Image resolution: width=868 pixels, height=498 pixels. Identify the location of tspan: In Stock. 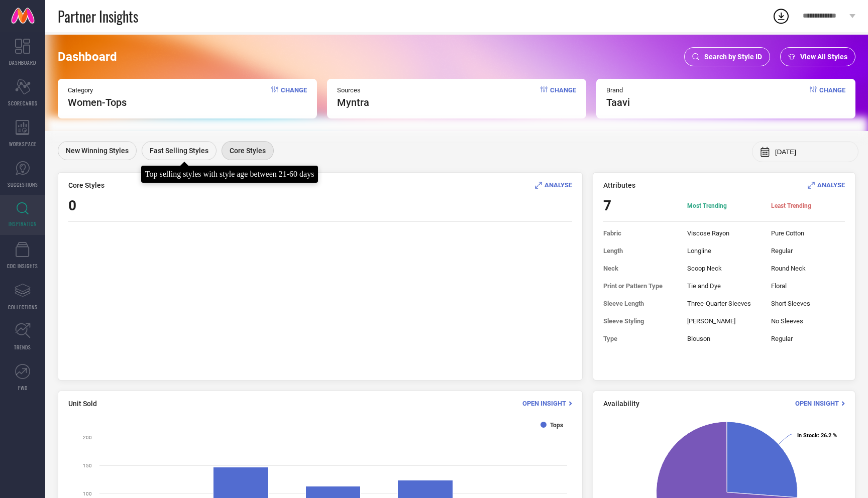
(808, 436).